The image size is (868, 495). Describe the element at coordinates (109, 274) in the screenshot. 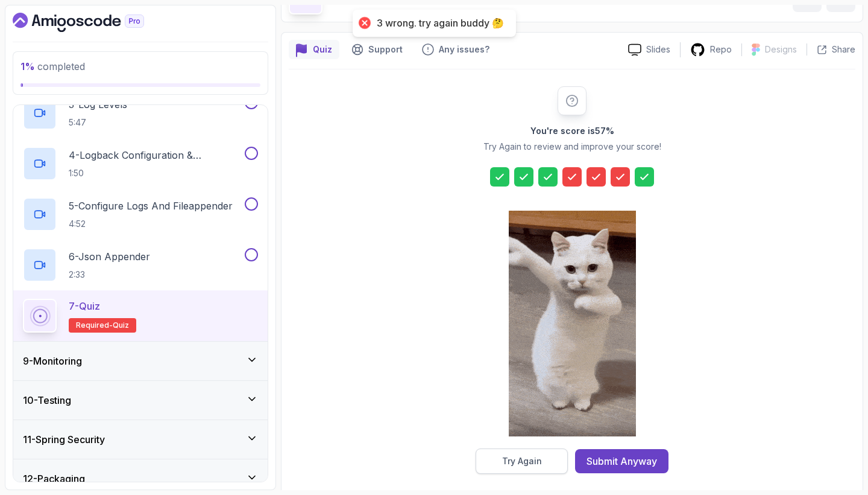

I see `p: 2:33` at that location.